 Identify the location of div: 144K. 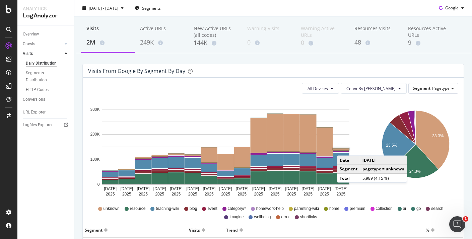
(215, 43).